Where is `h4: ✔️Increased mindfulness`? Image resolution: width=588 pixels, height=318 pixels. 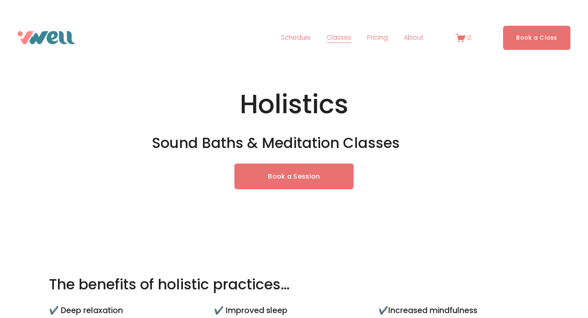
h4: ✔️Increased mindfulness is located at coordinates (458, 310).